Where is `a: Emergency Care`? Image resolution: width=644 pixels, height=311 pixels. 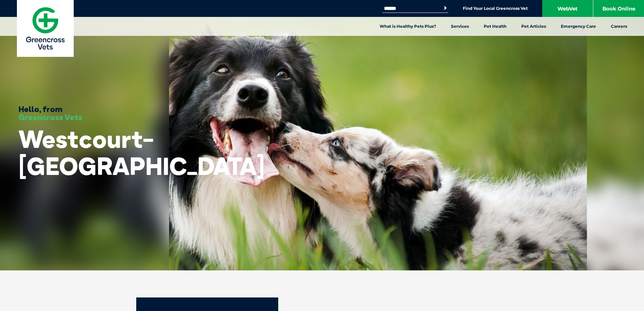
a: Emergency Care is located at coordinates (579, 26).